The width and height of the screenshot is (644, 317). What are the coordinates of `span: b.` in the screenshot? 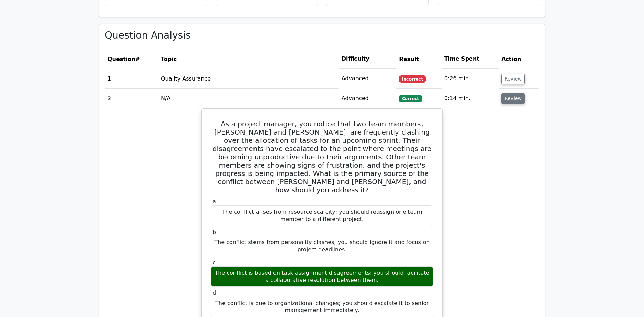 It's located at (215, 232).